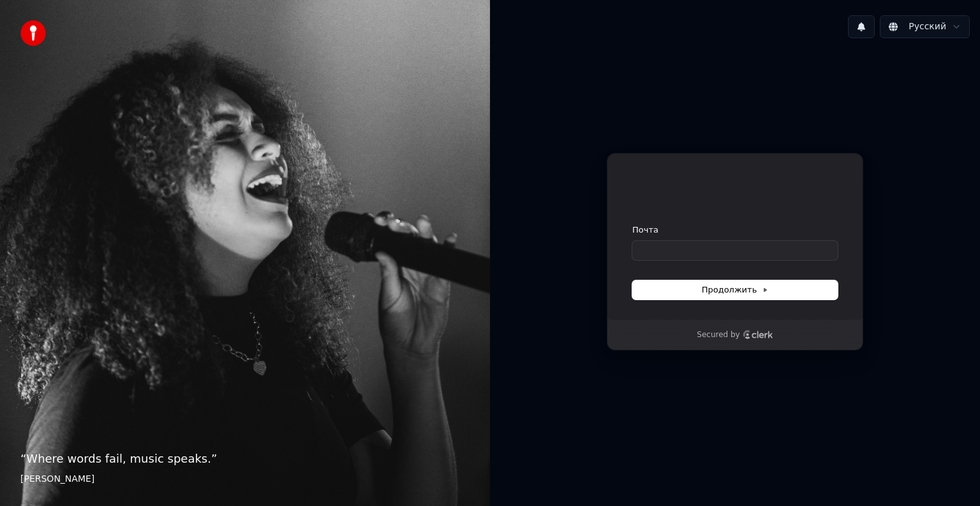  What do you see at coordinates (758, 335) in the screenshot?
I see `a: Clerk logo` at bounding box center [758, 335].